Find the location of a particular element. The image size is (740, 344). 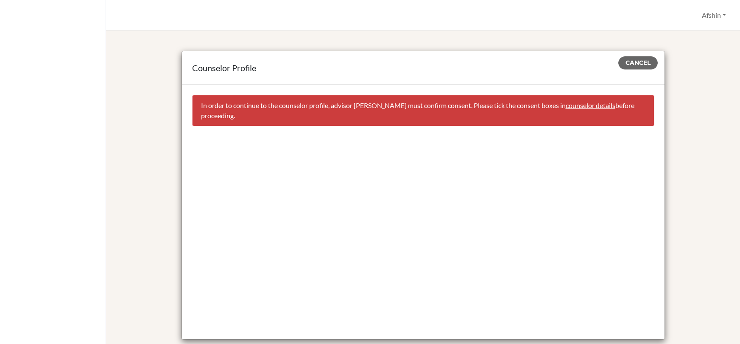

div: Counselor Profile is located at coordinates (423, 68).